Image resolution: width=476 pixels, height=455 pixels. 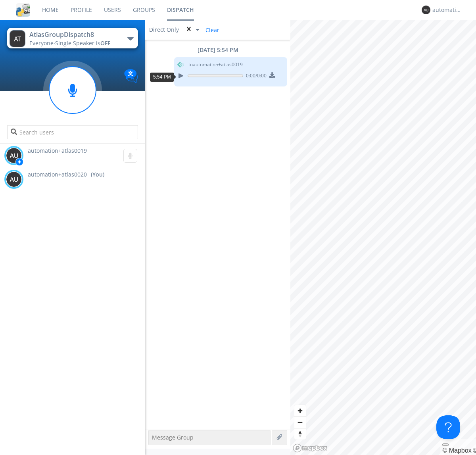 What do you see at coordinates (211, 30) in the screenshot?
I see `span: Clear` at bounding box center [211, 30].